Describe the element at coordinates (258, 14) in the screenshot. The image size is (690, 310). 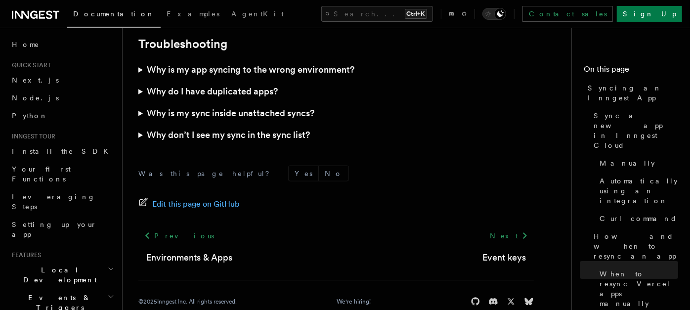
I see `span: AgentKit` at that location.